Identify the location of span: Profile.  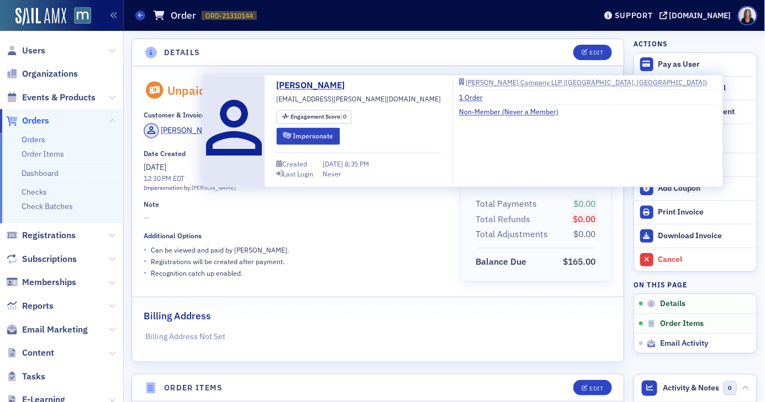
(747, 15).